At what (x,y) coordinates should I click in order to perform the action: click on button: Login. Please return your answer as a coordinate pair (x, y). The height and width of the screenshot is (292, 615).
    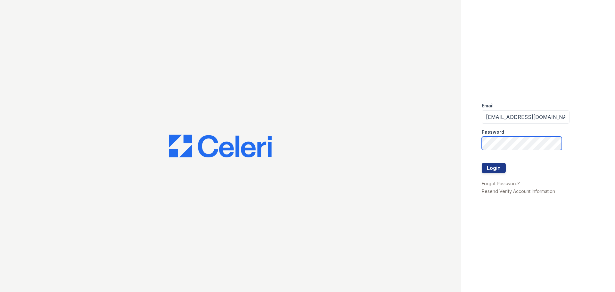
    Looking at the image, I should click on (493, 168).